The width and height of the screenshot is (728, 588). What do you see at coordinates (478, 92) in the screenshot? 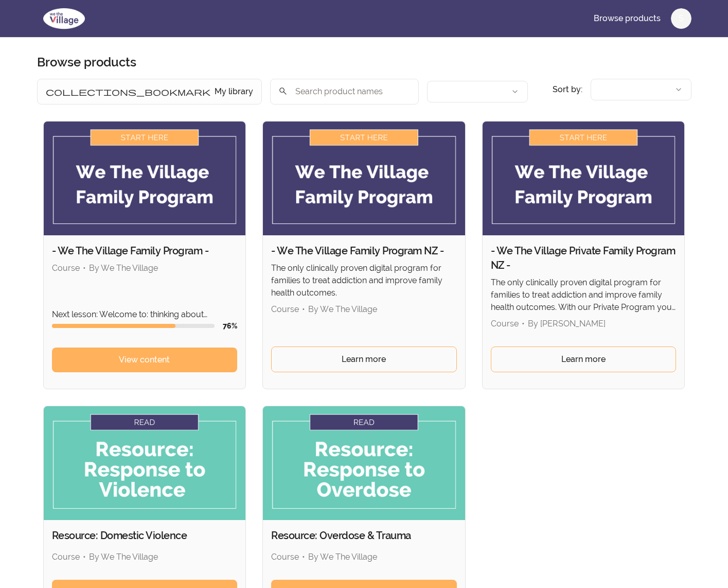
I see `button: Filter by author` at bounding box center [478, 92].